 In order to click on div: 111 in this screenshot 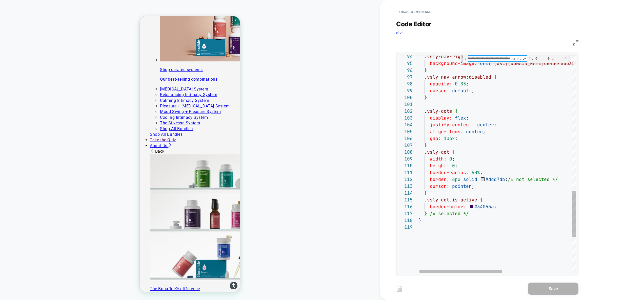, I will do `click(405, 173)`.